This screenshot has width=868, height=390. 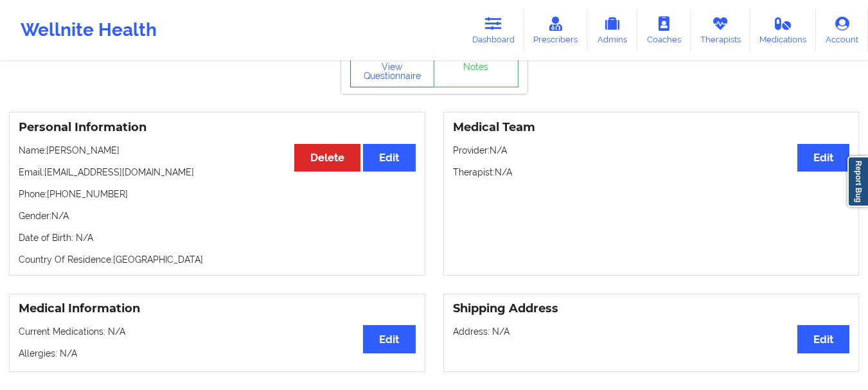 What do you see at coordinates (652, 331) in the screenshot?
I see `p: Address: N/A` at bounding box center [652, 331].